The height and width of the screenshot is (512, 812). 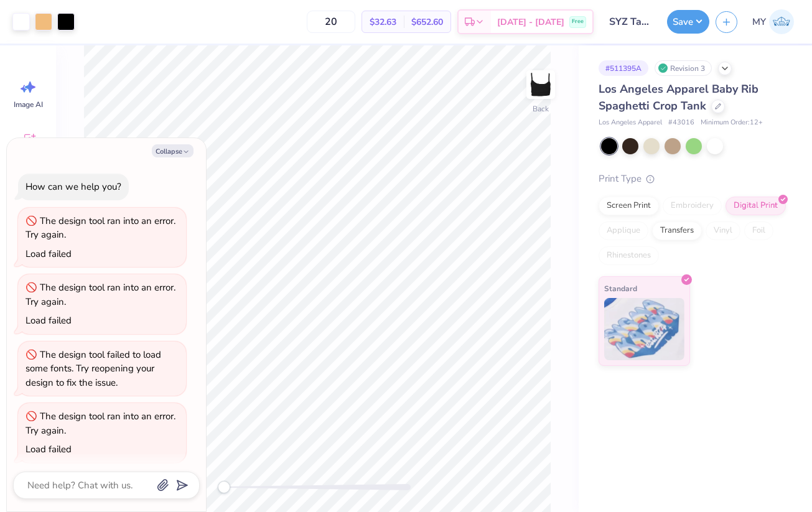 I want to click on button: Save, so click(x=688, y=21).